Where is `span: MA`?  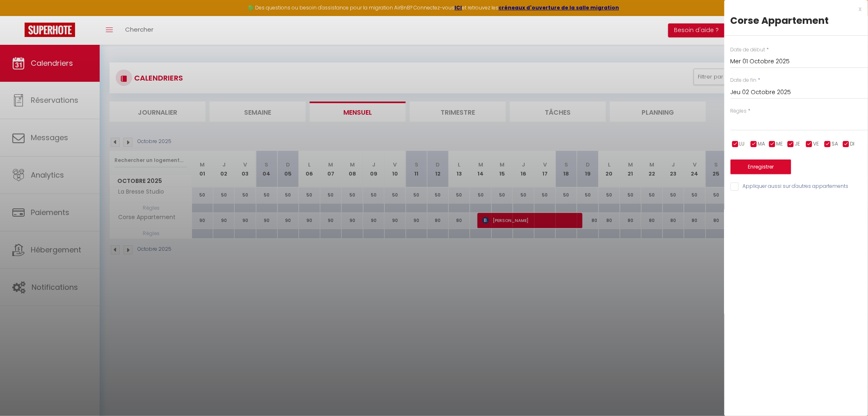
span: MA is located at coordinates (762, 144).